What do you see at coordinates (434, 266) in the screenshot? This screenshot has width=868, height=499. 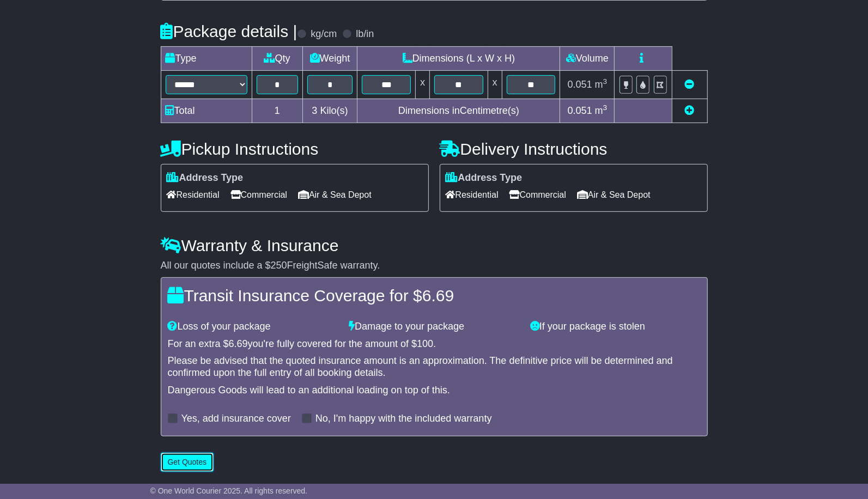 I see `div: All our quotes include a $ FreightSafe warranty.` at bounding box center [434, 266].